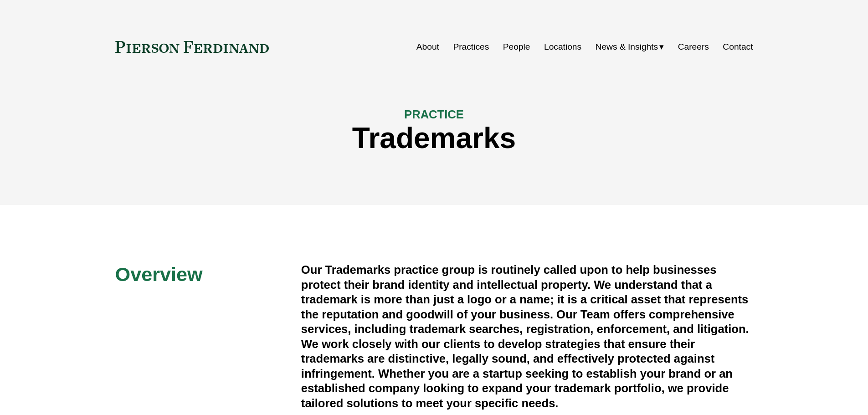 The width and height of the screenshot is (868, 415). What do you see at coordinates (738, 47) in the screenshot?
I see `a: Contact` at bounding box center [738, 47].